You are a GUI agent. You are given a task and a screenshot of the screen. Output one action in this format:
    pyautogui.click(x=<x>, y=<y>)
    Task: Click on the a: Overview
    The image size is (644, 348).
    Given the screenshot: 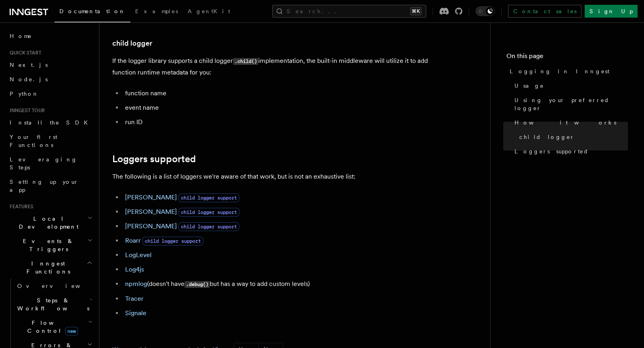 What is the action you would take?
    pyautogui.click(x=54, y=286)
    